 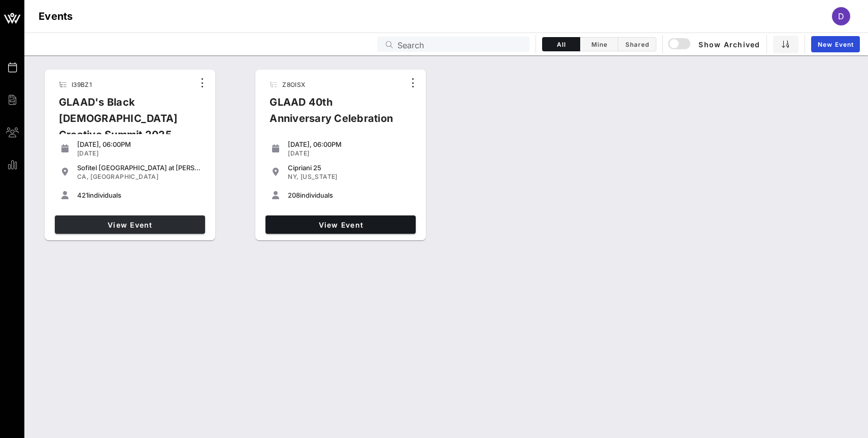 What do you see at coordinates (83, 195) in the screenshot?
I see `span: 421` at bounding box center [83, 195].